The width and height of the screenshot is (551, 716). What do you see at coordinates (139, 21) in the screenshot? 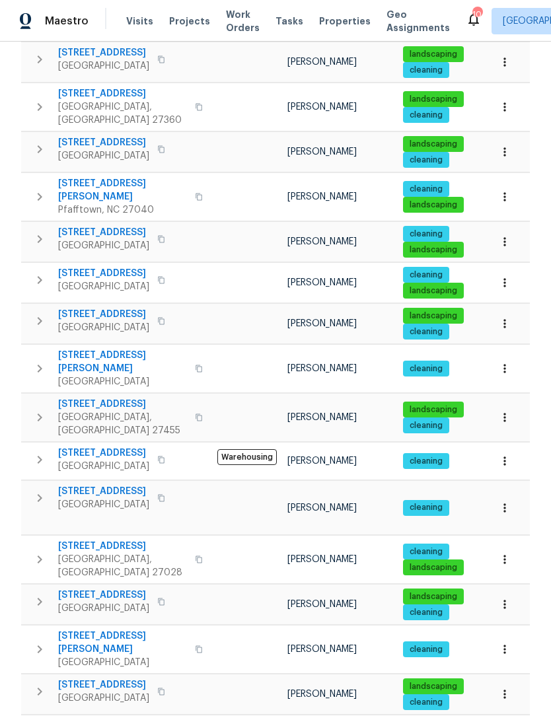
I see `span: Visits` at bounding box center [139, 21].